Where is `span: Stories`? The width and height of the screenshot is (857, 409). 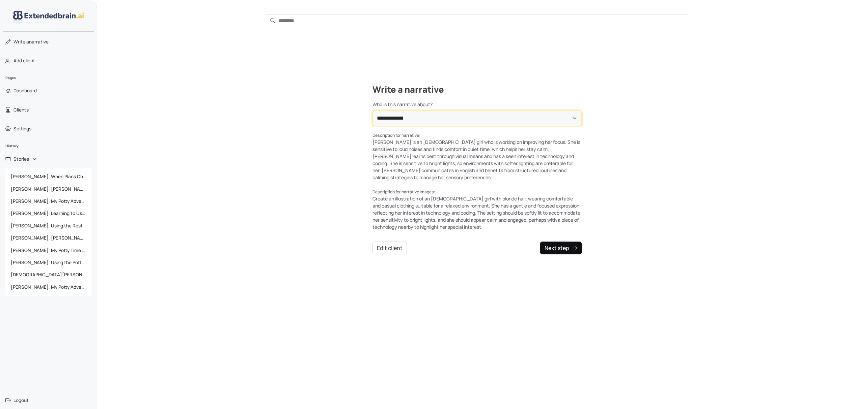 span: Stories is located at coordinates (21, 159).